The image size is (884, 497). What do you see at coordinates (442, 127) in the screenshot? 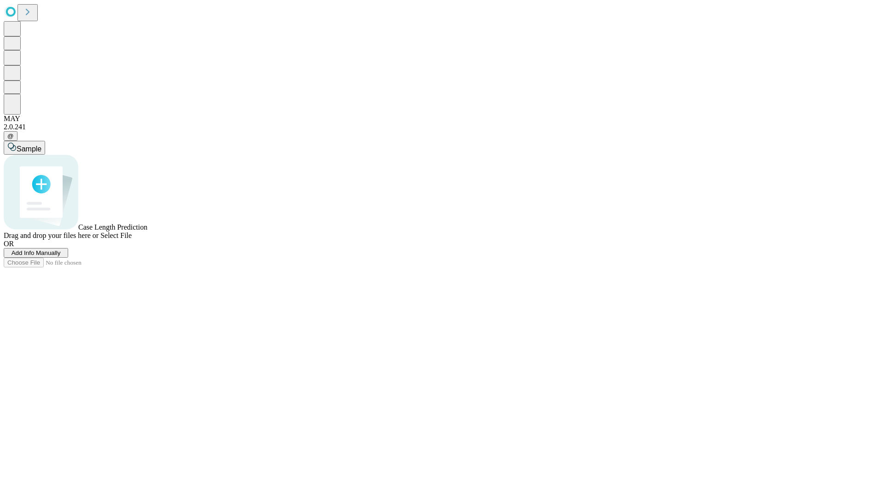
I see `div: 2.0.241` at bounding box center [442, 127].